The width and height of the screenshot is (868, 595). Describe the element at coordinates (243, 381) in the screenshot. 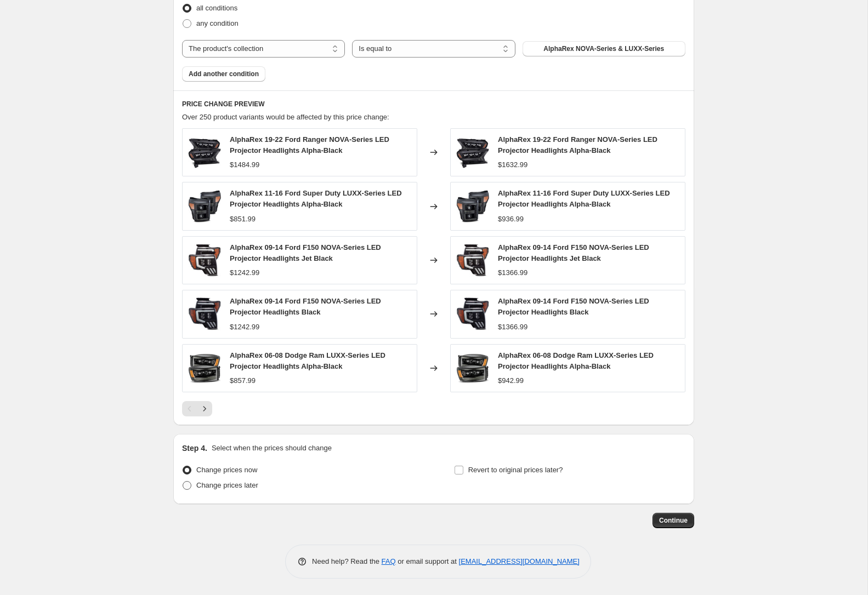

I see `div: $857.99` at that location.